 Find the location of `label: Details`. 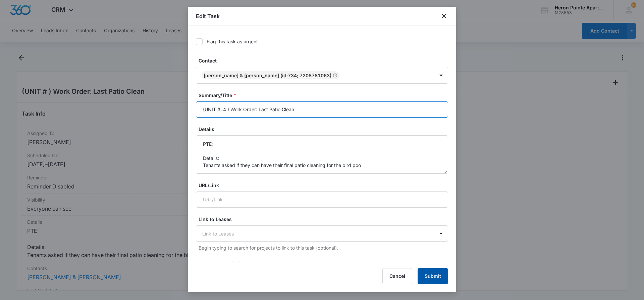

label: Details is located at coordinates (325, 129).